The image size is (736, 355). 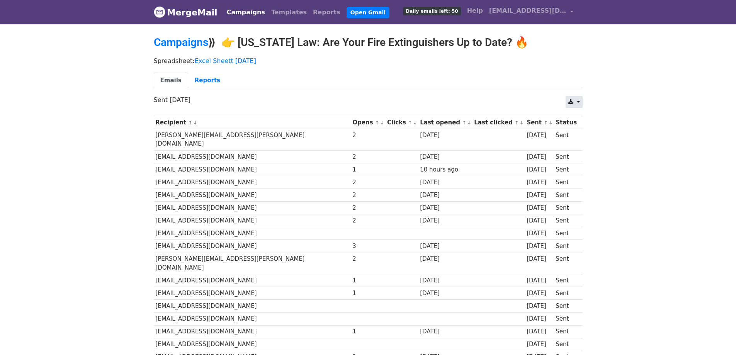 I want to click on div: 10 hours ago, so click(x=445, y=170).